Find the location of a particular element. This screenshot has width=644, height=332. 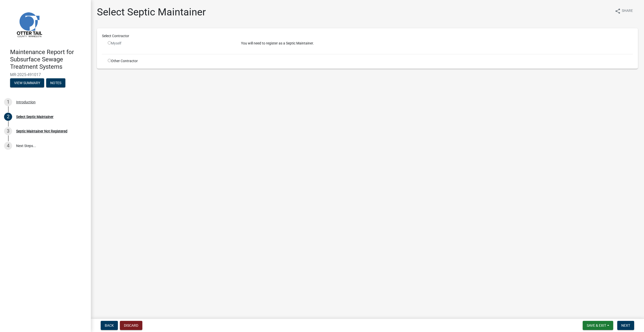

button: Notes is located at coordinates (56, 83).